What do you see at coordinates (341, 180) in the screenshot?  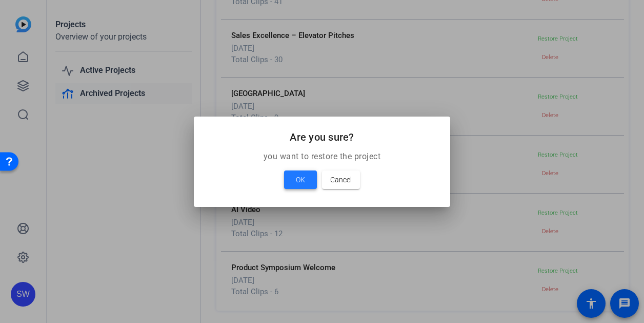 I see `span: Cancel` at bounding box center [341, 180].